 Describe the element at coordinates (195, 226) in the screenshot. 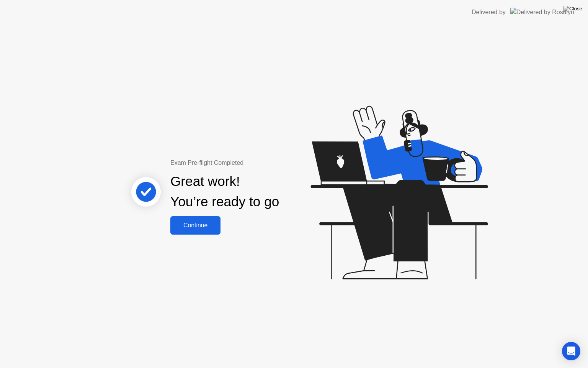

I see `div: Continue` at that location.